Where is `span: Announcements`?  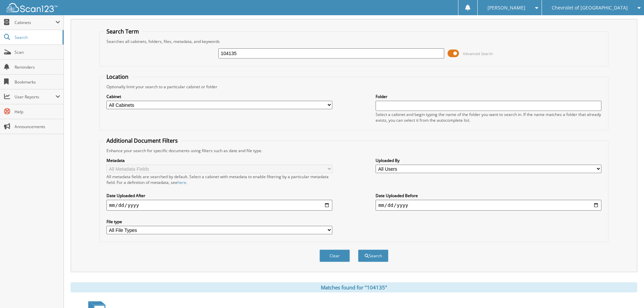
span: Announcements is located at coordinates (37, 127).